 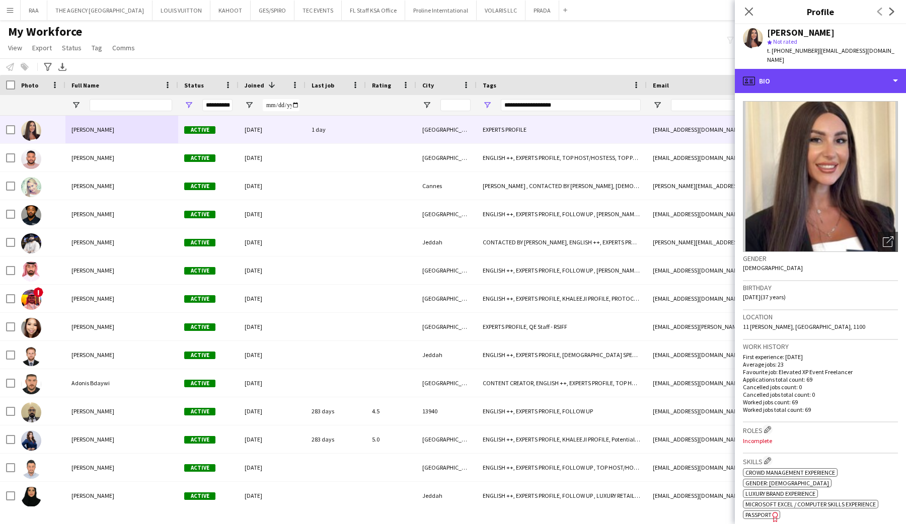 I want to click on h3: Work history, so click(x=820, y=347).